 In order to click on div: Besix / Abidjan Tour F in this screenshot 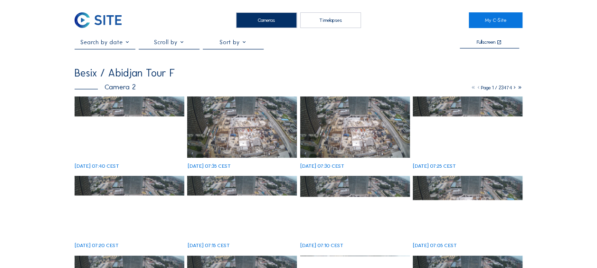, I will do `click(124, 73)`.